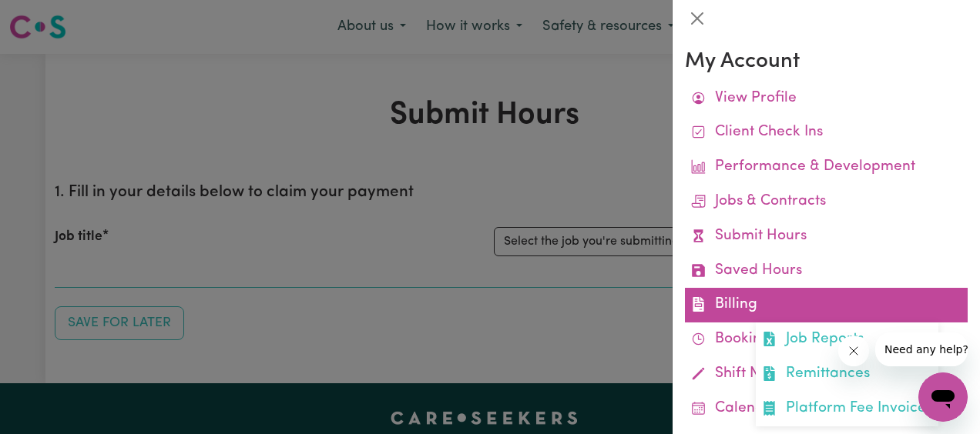 The width and height of the screenshot is (980, 434). Describe the element at coordinates (826, 374) in the screenshot. I see `a: Shift Notes` at that location.